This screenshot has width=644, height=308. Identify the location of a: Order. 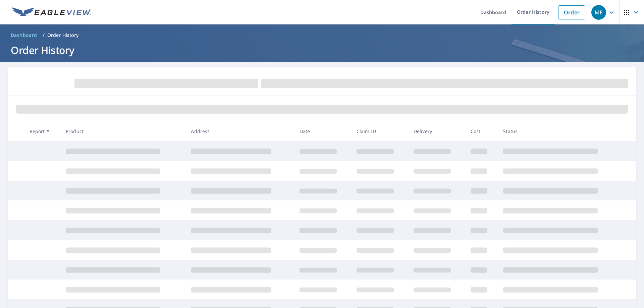
(571, 12).